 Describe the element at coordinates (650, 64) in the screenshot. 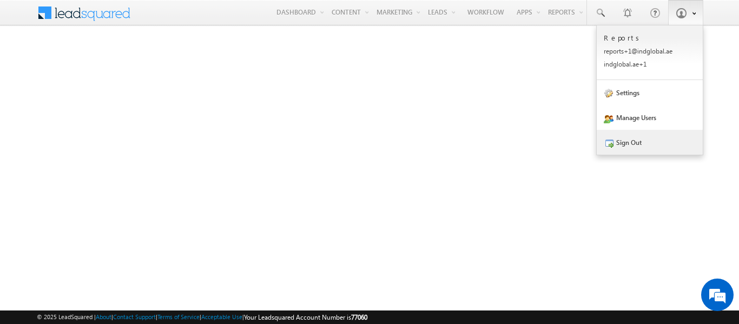

I see `p: indgl obal. ae+1` at that location.